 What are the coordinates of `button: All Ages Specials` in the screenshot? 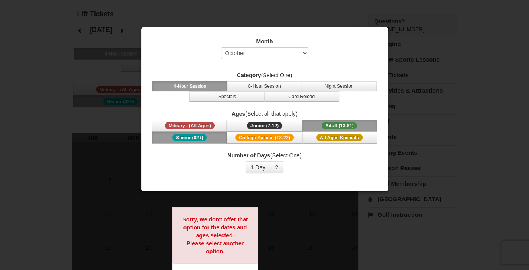 It's located at (339, 138).